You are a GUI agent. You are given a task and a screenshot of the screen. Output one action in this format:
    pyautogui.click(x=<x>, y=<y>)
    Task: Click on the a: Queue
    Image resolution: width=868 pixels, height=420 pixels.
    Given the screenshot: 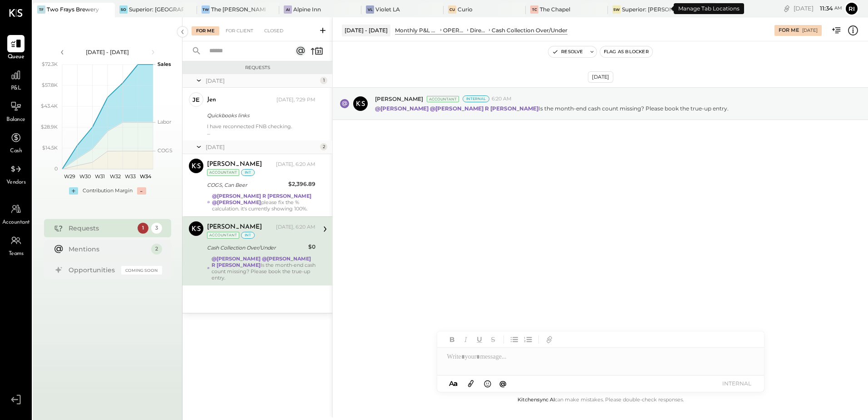 What is the action you would take?
    pyautogui.click(x=16, y=48)
    